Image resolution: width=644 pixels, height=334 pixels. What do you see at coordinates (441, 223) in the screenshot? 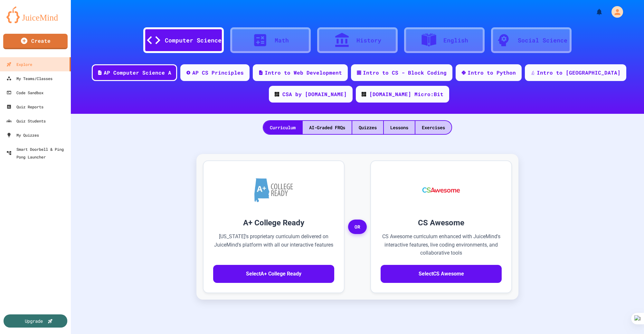
I see `h3: CS Awesome` at bounding box center [441, 223].